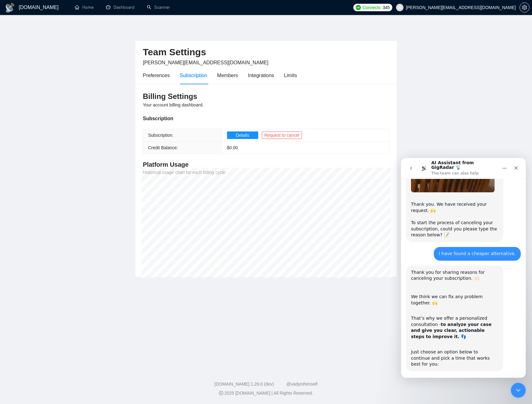  What do you see at coordinates (173, 105) in the screenshot?
I see `span: Your account billing dashboard.` at bounding box center [173, 105].